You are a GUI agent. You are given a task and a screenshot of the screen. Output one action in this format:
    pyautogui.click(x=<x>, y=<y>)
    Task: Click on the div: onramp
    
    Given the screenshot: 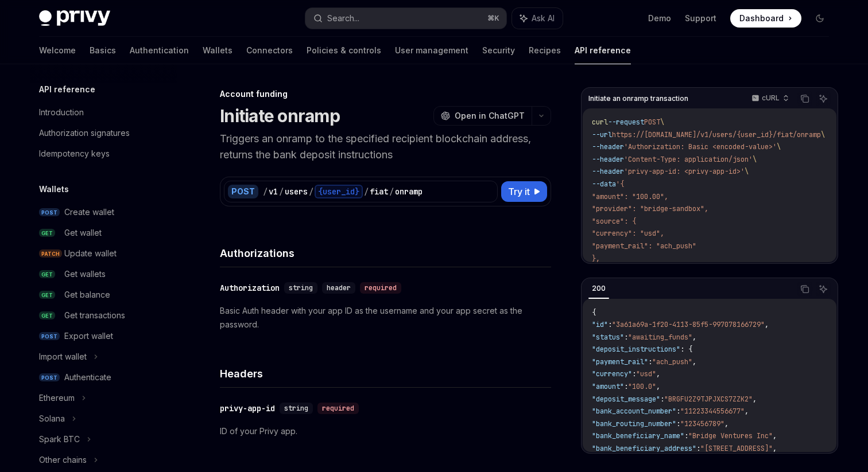 What is the action you would take?
    pyautogui.click(x=409, y=192)
    